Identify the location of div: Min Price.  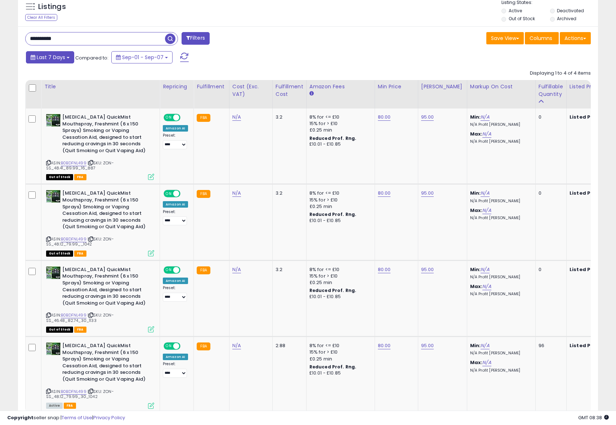
(396, 86).